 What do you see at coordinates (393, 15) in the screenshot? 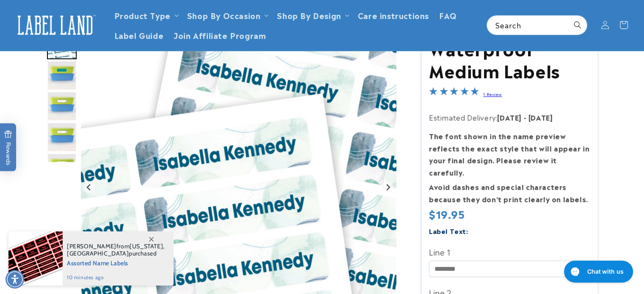
I see `a: Care instructions` at bounding box center [393, 15].